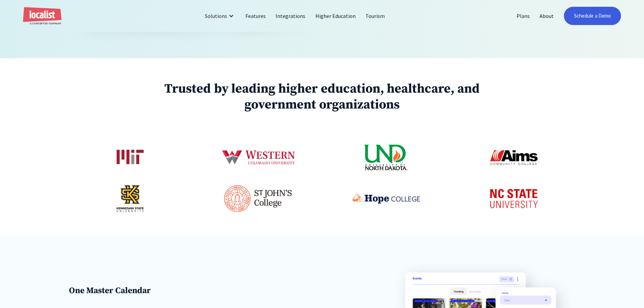 The image size is (644, 308). Describe the element at coordinates (130, 198) in the screenshot. I see `img: Kennesaw State University logo` at that location.